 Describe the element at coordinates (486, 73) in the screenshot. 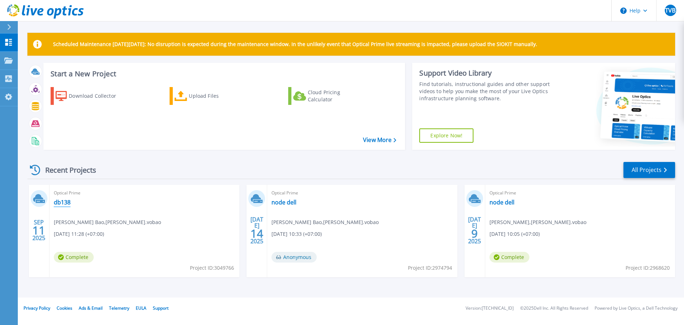

I see `div: Support Video Library` at that location.